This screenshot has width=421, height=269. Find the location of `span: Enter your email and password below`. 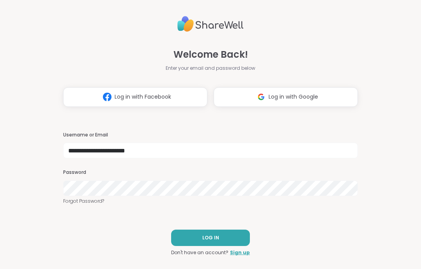

span: Enter your email and password below is located at coordinates (211, 68).